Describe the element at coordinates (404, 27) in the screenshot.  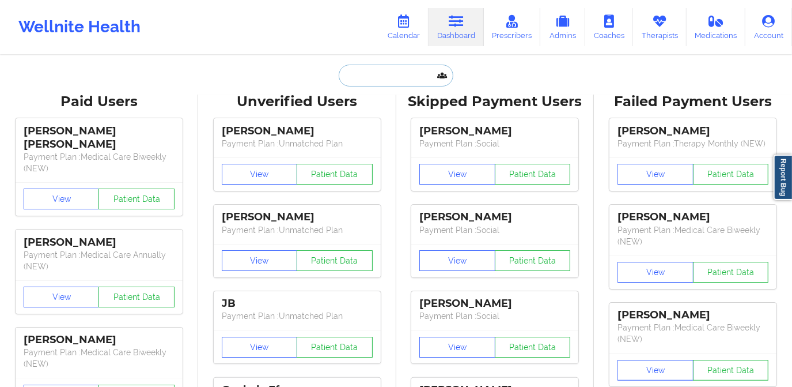
I see `a: Calendar` at that location.